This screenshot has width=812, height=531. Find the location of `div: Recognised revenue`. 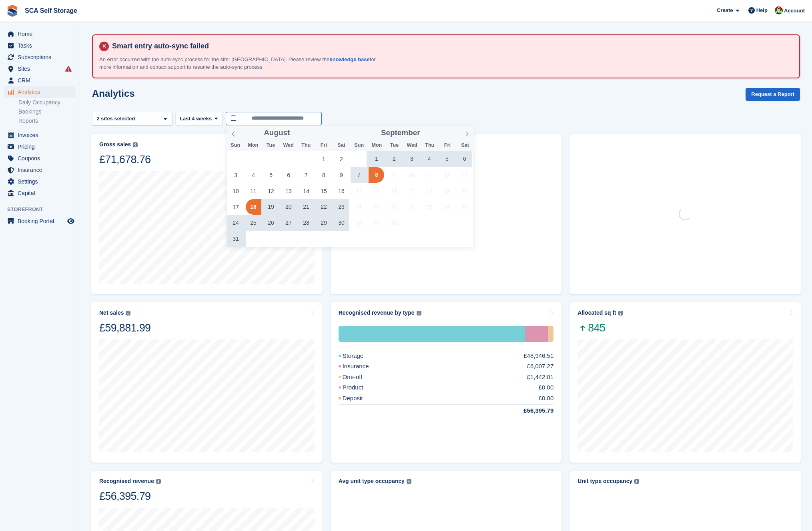

div: Recognised revenue is located at coordinates (126, 481).